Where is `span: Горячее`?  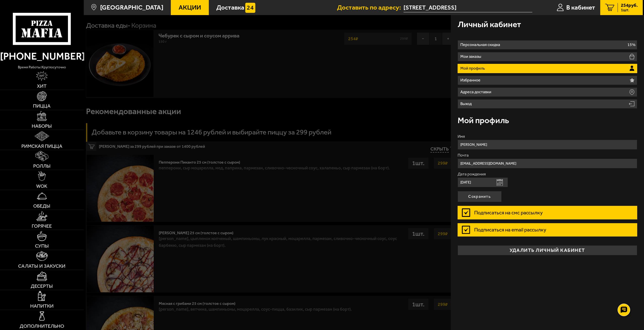 span: Горячее is located at coordinates (42, 226).